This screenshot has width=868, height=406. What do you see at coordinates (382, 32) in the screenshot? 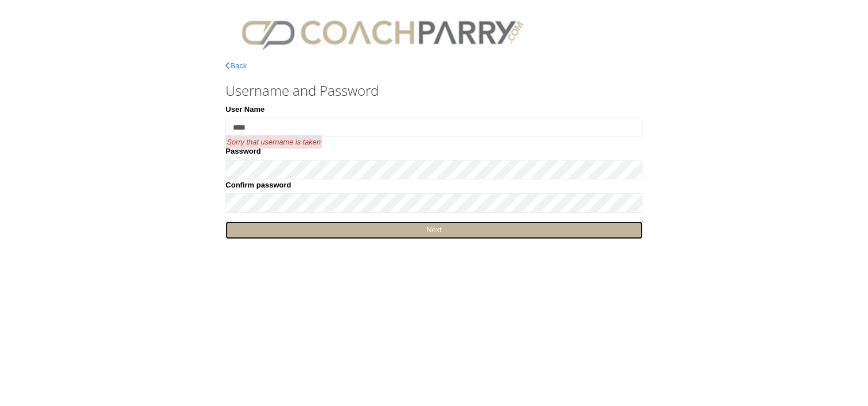
I see `img: CPlogo.png` at bounding box center [382, 32].